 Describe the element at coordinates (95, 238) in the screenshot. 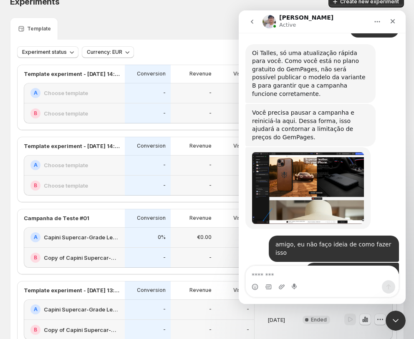

I see `div: amigo, eu não faço ideia de como fazer isso` at that location.